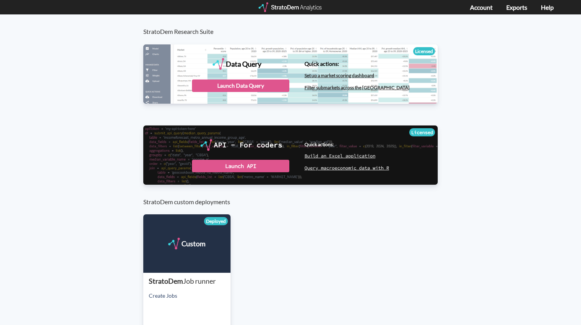 Image resolution: width=581 pixels, height=325 pixels. Describe the element at coordinates (547, 7) in the screenshot. I see `a: Help` at that location.